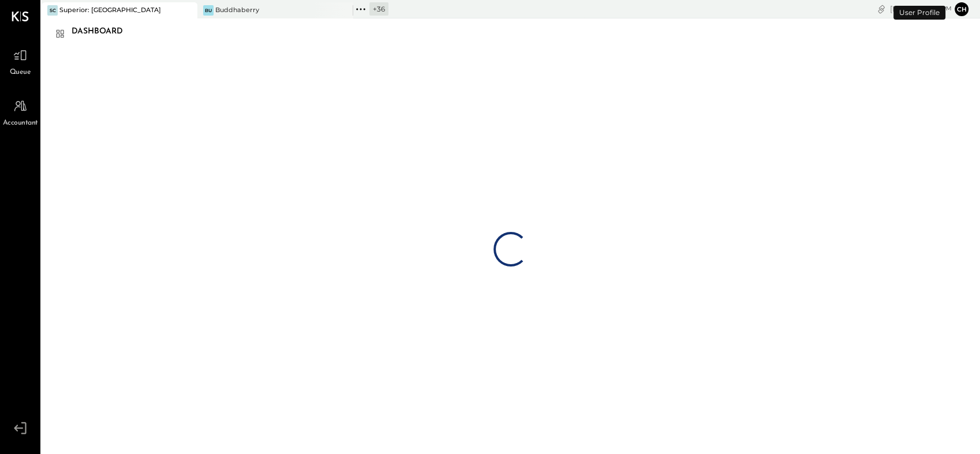  Describe the element at coordinates (920, 13) in the screenshot. I see `div: User Profile` at that location.